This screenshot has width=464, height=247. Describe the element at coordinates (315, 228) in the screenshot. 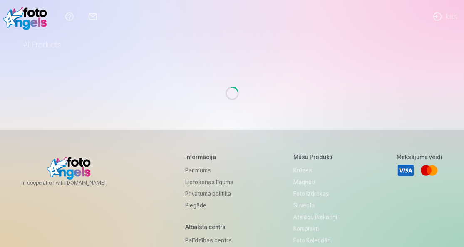

I see `a: Komplekti` at that location.